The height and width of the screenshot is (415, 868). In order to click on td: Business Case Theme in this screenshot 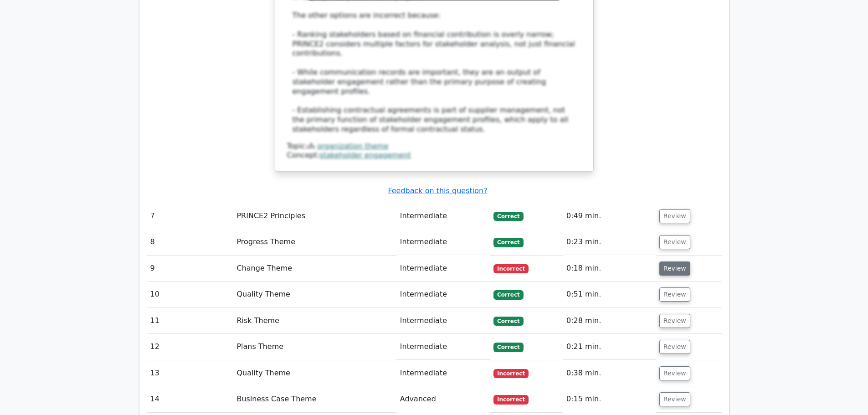, I will do `click(314, 399)`.